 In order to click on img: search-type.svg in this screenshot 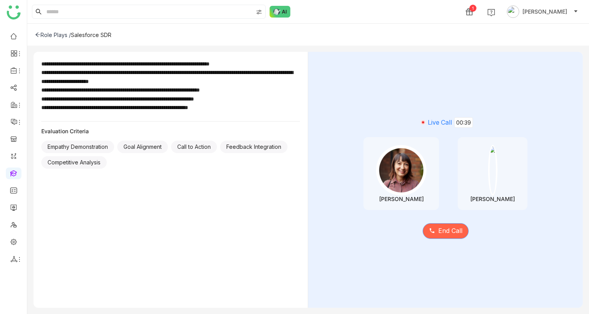, I will do `click(259, 12)`.